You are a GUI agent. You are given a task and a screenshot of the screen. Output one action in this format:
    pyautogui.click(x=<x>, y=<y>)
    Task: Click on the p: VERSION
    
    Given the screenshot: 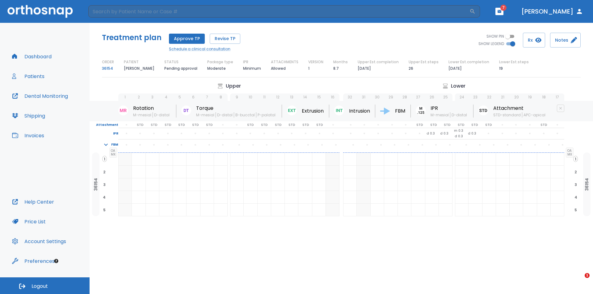 What is the action you would take?
    pyautogui.click(x=316, y=62)
    